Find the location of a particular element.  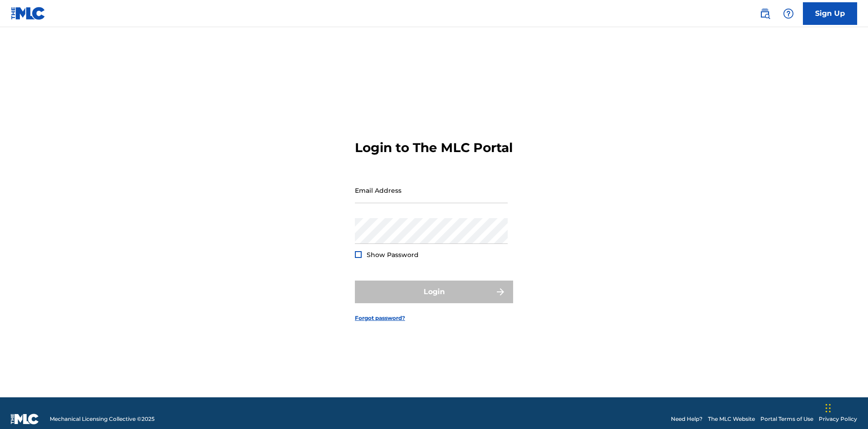

h3: Login to The MLC Portal is located at coordinates (433, 147).